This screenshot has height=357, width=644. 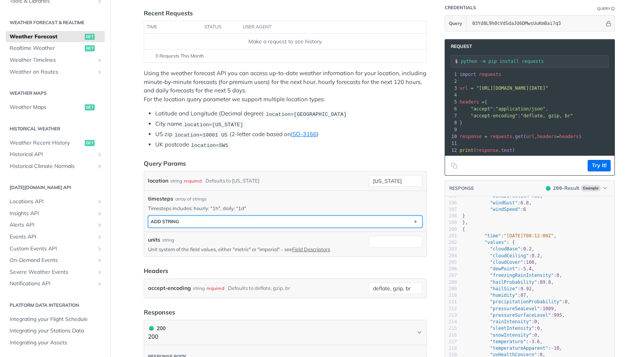 I want to click on div: 6, so click(x=452, y=109).